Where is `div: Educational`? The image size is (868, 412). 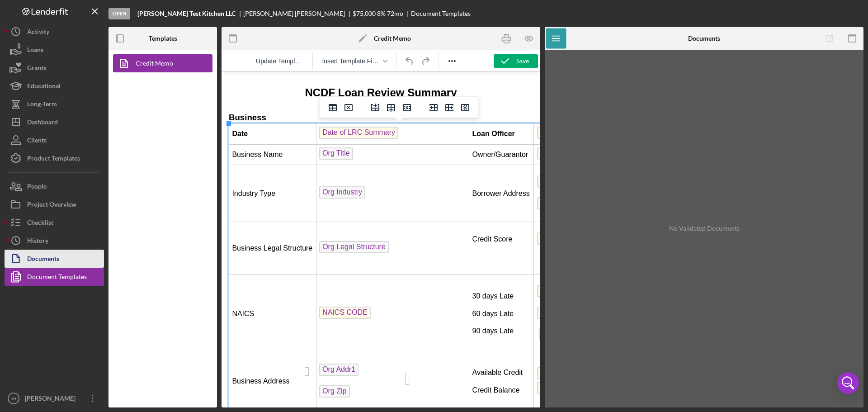
div: Educational is located at coordinates (44, 87).